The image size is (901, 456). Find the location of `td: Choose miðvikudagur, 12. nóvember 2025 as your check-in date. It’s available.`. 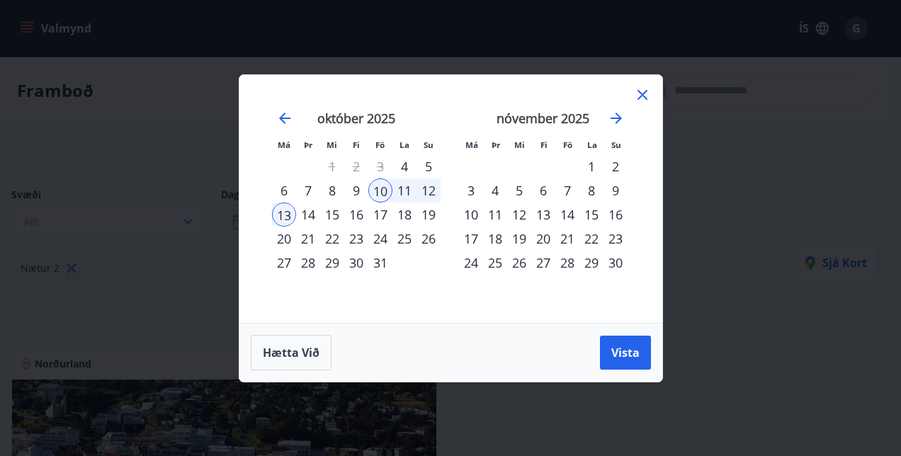

td: Choose miðvikudagur, 12. nóvember 2025 as your check-in date. It’s available. is located at coordinates (519, 215).